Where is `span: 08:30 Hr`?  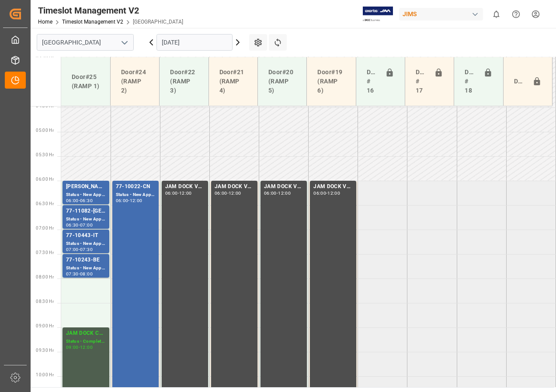
span: 08:30 Hr is located at coordinates (45, 301).